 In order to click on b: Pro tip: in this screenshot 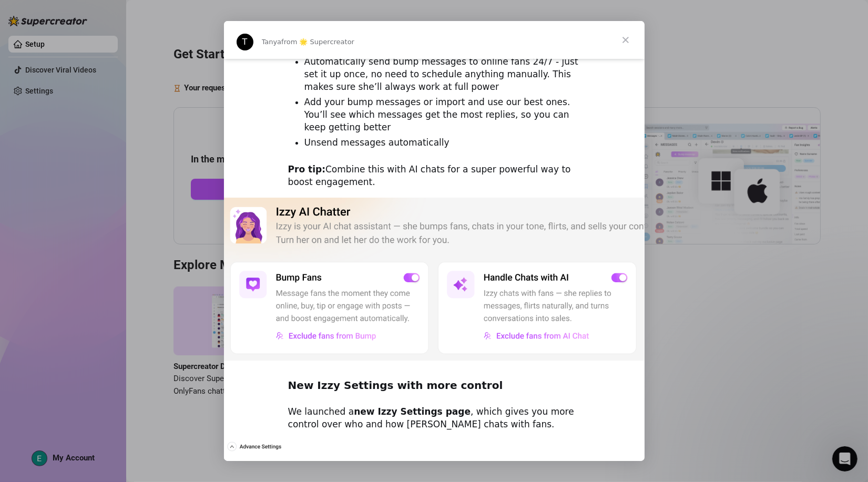, I will do `click(306, 169)`.